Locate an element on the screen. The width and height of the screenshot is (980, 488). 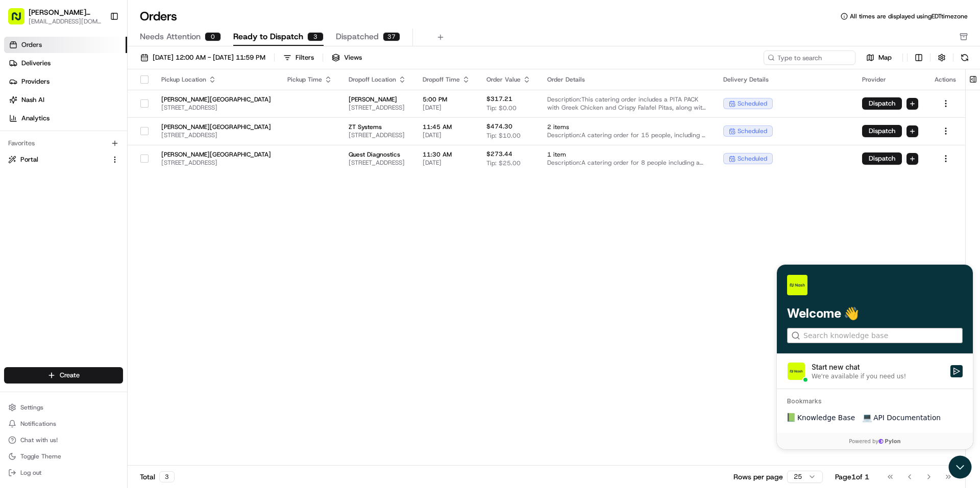
span: Toggle Theme is located at coordinates (41, 456).